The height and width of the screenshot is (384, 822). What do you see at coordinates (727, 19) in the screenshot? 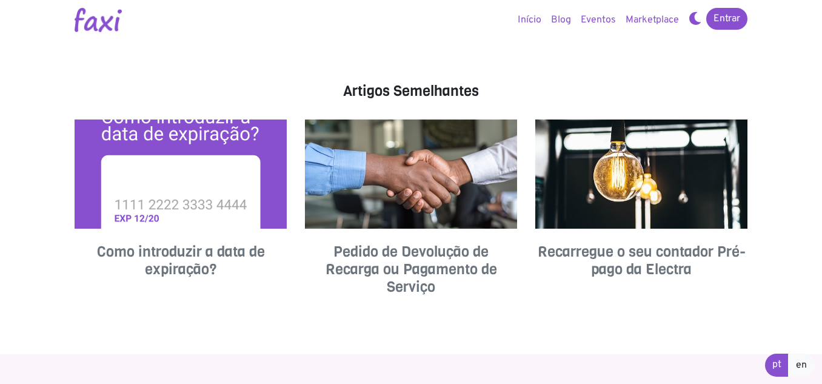
I see `a: Entrar` at bounding box center [727, 19].